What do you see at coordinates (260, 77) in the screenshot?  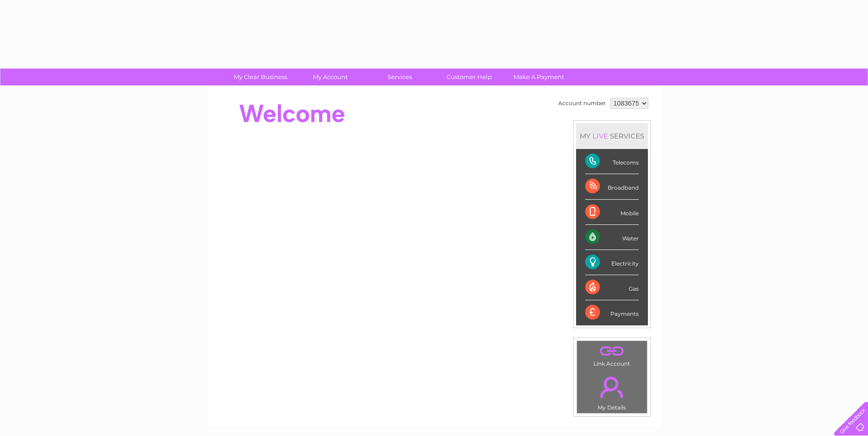 I see `a: My Clear Business` at bounding box center [260, 77].